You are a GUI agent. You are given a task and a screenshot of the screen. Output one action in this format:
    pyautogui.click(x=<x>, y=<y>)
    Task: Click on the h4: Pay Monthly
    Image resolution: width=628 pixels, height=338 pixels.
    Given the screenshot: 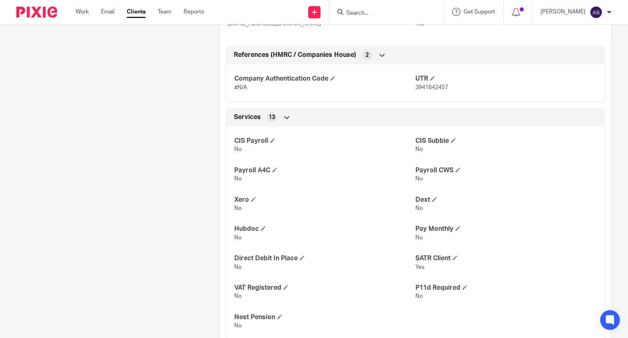 What is the action you would take?
    pyautogui.click(x=506, y=229)
    